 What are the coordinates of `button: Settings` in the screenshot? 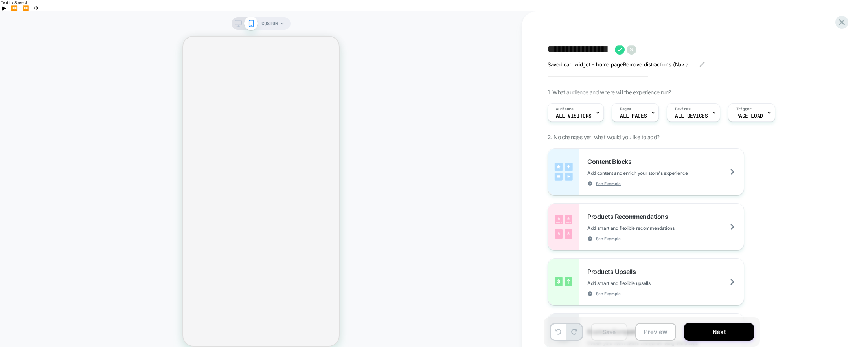 It's located at (36, 8).